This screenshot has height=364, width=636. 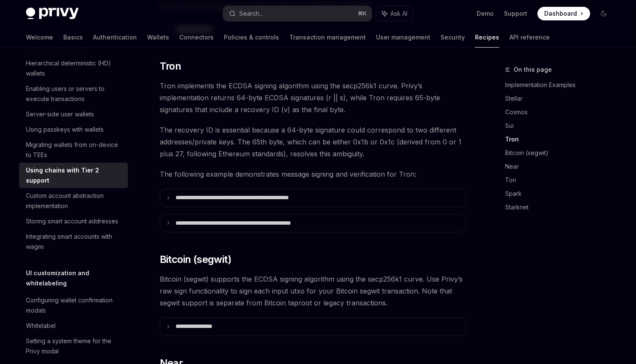 What do you see at coordinates (73, 68) in the screenshot?
I see `a: Hierarchical deterministic (HD) wallets` at bounding box center [73, 68].